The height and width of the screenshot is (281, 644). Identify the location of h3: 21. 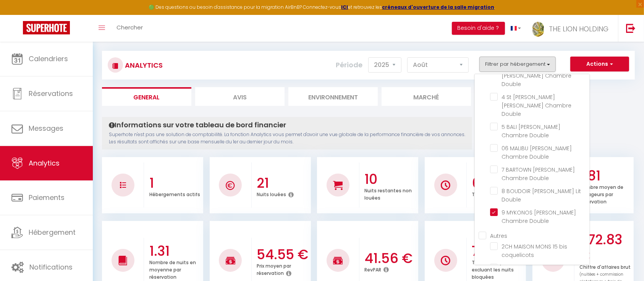
(283, 183).